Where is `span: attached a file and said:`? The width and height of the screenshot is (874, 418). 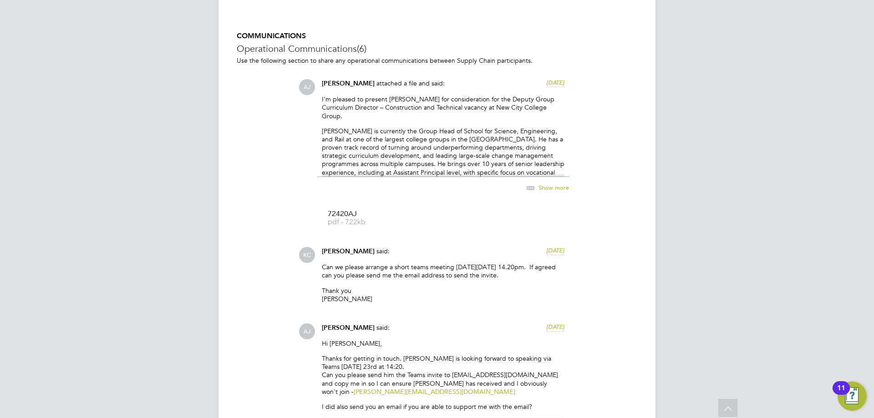 span: attached a file and said: is located at coordinates (411, 83).